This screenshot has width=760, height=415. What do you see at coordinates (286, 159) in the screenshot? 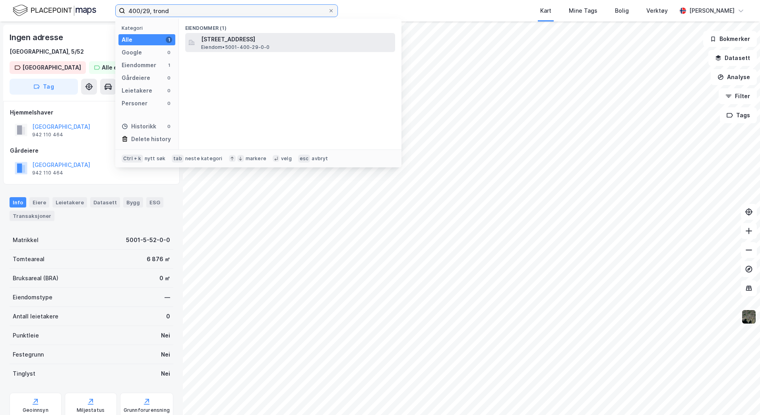
I see `div: velg` at bounding box center [286, 159].